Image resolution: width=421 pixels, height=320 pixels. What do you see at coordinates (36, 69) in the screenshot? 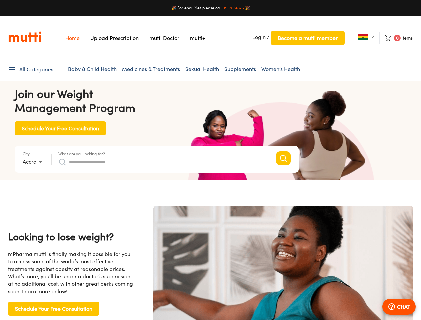
I see `span: All Categories` at bounding box center [36, 69].